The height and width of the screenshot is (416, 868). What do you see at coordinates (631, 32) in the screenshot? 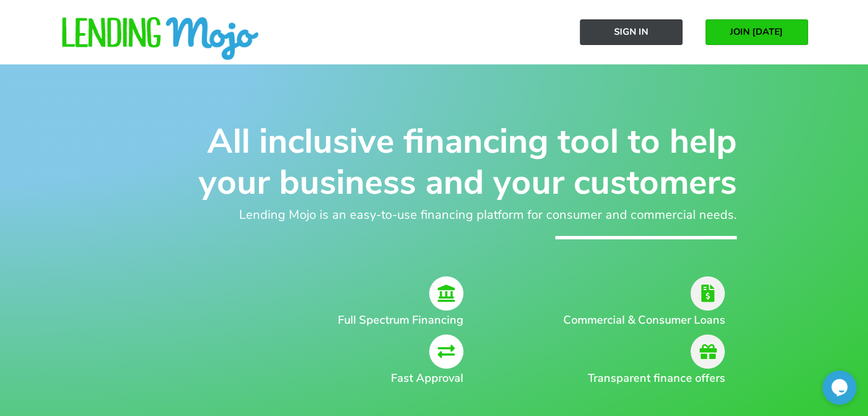
I see `span: Sign In` at bounding box center [631, 32].